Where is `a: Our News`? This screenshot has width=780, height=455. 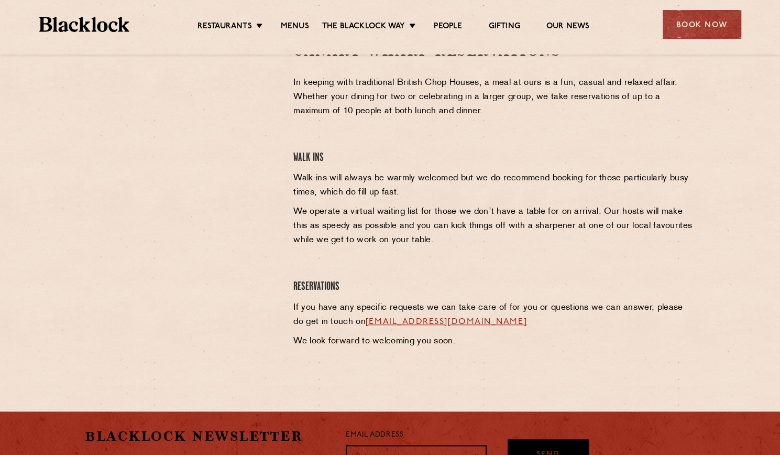
a: Our News is located at coordinates (568, 27).